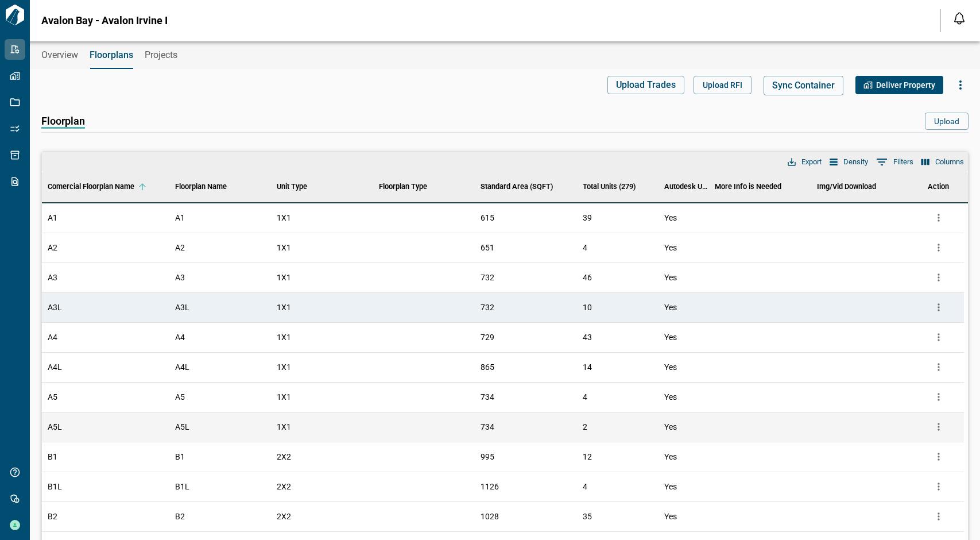 The image size is (980, 540). What do you see at coordinates (143, 187) in the screenshot?
I see `button: Sort` at bounding box center [143, 187].